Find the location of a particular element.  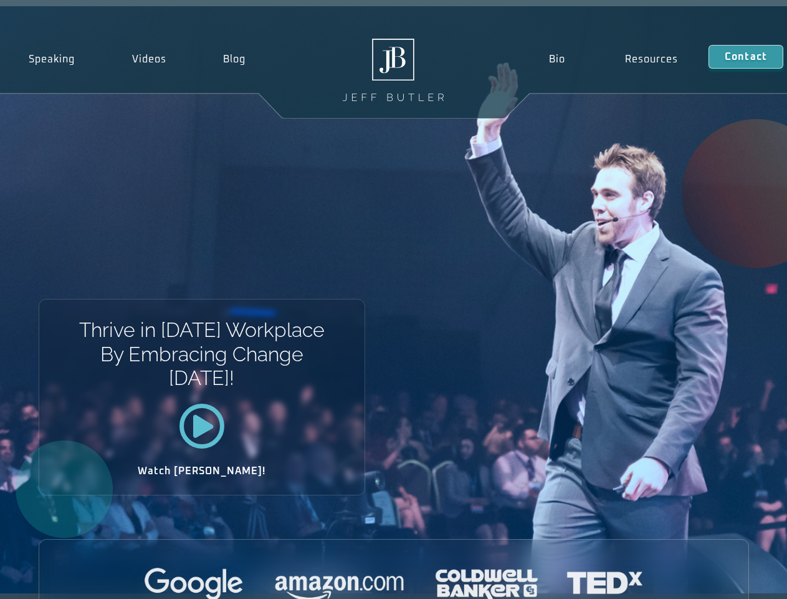

a: Resources is located at coordinates (652, 59).